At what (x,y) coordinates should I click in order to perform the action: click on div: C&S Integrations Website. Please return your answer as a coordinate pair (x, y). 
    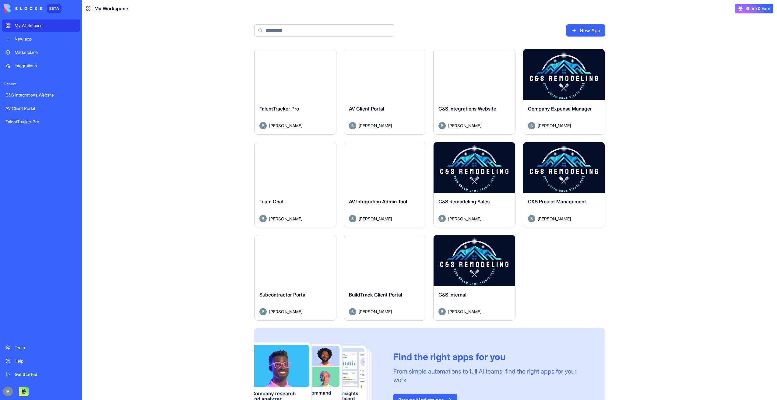
    Looking at the image, I should click on (41, 95).